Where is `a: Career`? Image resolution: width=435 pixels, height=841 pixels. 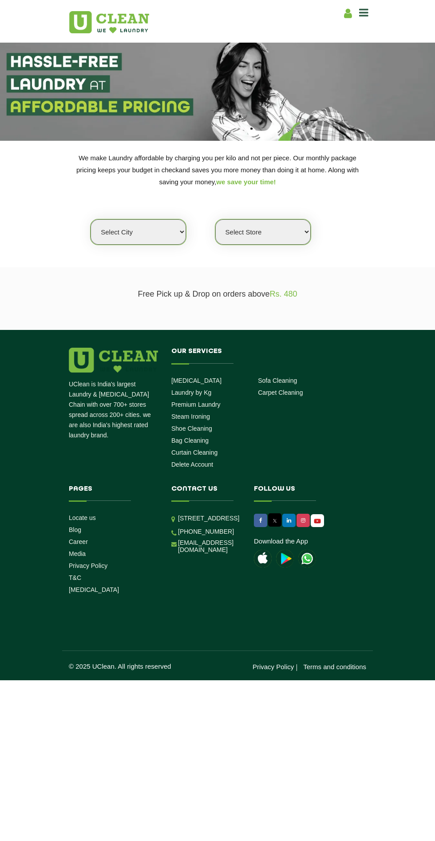 a: Career is located at coordinates (78, 542).